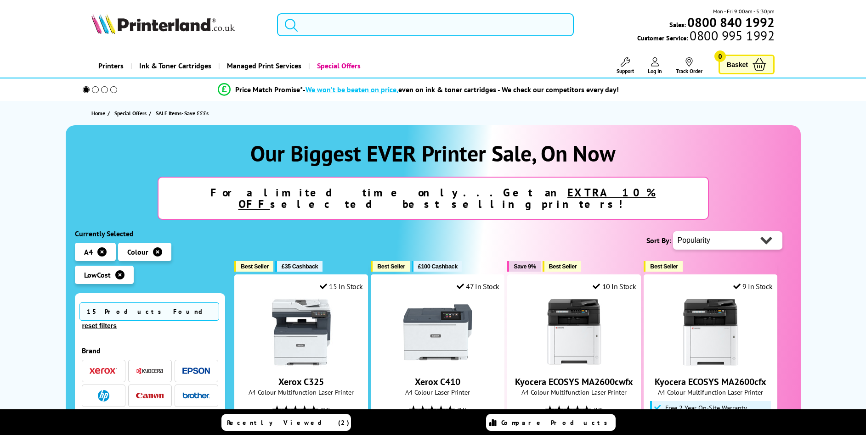  Describe the element at coordinates (438, 332) in the screenshot. I see `img: Xerox C410` at that location.